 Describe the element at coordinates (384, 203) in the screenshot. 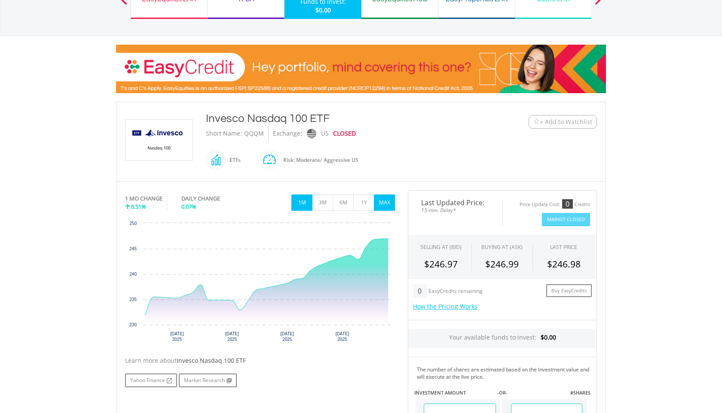

I see `button: MAX` at that location.